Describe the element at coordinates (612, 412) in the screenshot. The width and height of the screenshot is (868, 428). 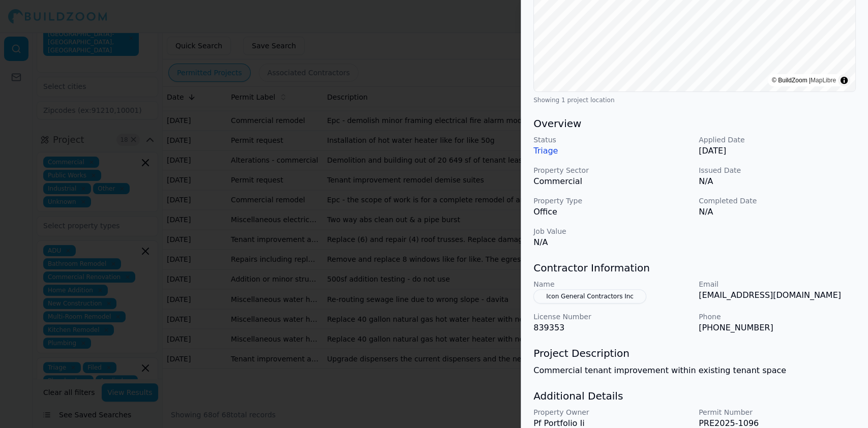
I see `p: Property Owner` at that location.